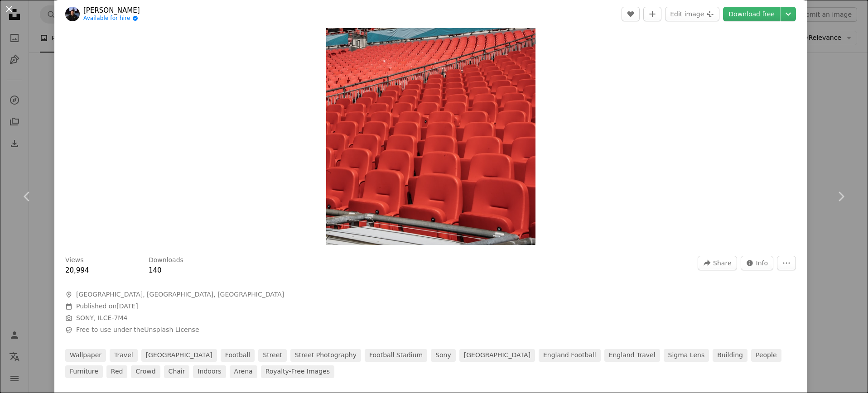 This screenshot has height=393, width=868. What do you see at coordinates (722, 264) in the screenshot?
I see `span: Share` at bounding box center [722, 264].